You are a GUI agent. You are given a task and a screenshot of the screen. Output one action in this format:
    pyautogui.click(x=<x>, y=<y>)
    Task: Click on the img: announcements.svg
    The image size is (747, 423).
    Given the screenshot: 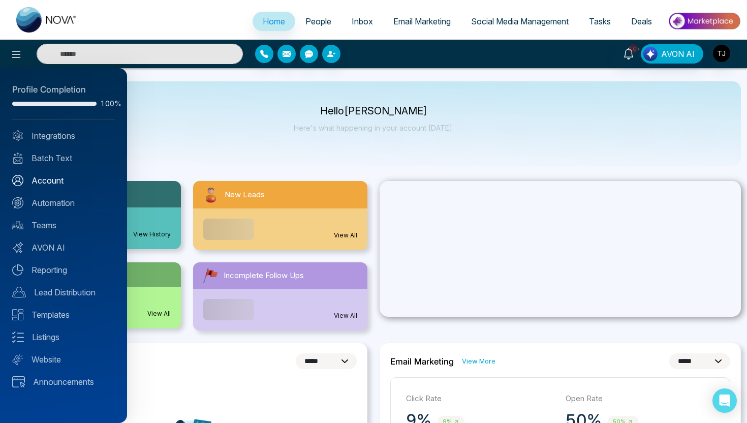 What is the action you would take?
    pyautogui.click(x=18, y=382)
    